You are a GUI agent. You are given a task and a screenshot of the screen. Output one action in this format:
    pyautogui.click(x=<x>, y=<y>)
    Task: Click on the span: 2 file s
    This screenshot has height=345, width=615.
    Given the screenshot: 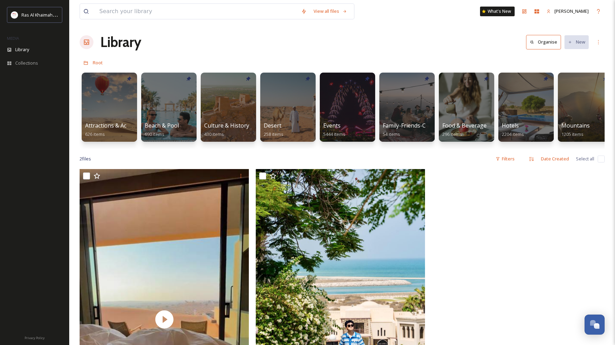 What is the action you would take?
    pyautogui.click(x=85, y=159)
    